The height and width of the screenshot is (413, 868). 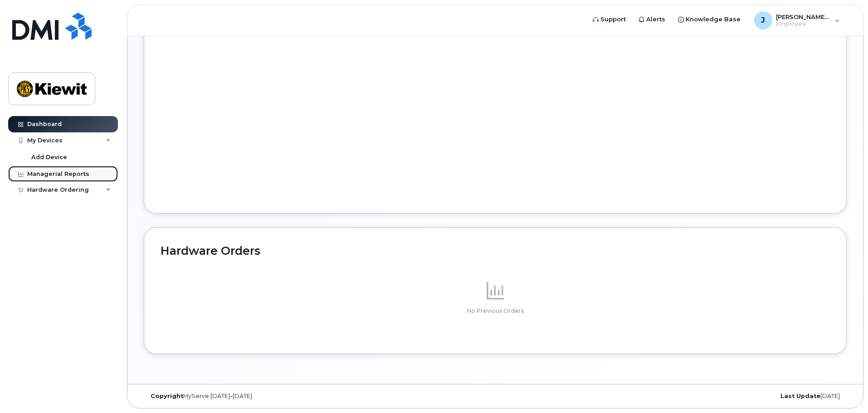 What do you see at coordinates (709, 19) in the screenshot?
I see `a: Knowledge Base` at bounding box center [709, 19].